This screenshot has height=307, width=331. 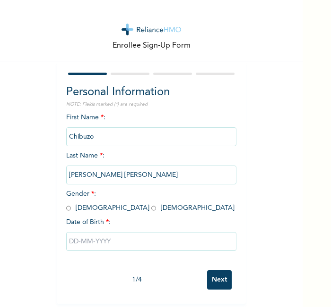 I want to click on span: Date of Birth :, so click(x=88, y=222).